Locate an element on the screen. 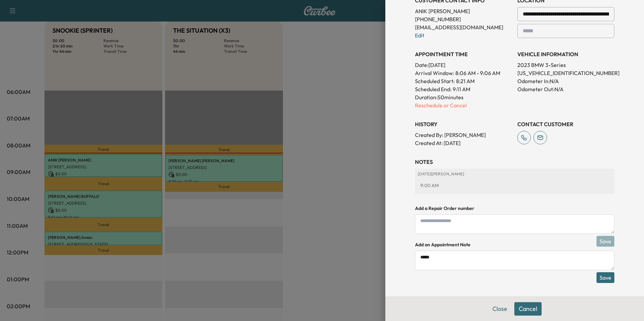 The image size is (644, 321). p: Scheduled Start: is located at coordinates (435, 81).